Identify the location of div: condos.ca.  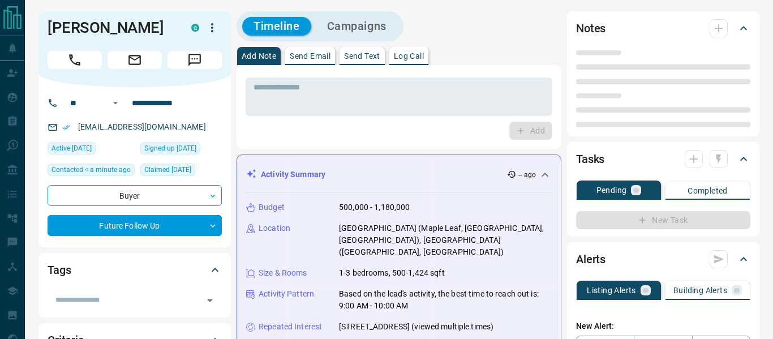
(195, 28).